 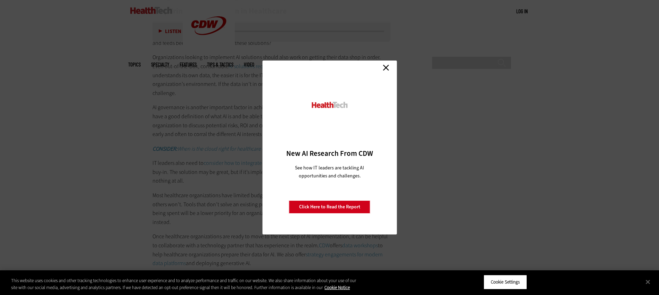 What do you see at coordinates (386, 67) in the screenshot?
I see `a: Close` at bounding box center [386, 67].